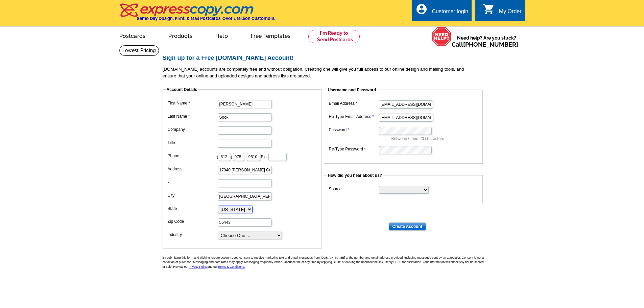  Describe the element at coordinates (192, 130) in the screenshot. I see `label: Company` at that location.